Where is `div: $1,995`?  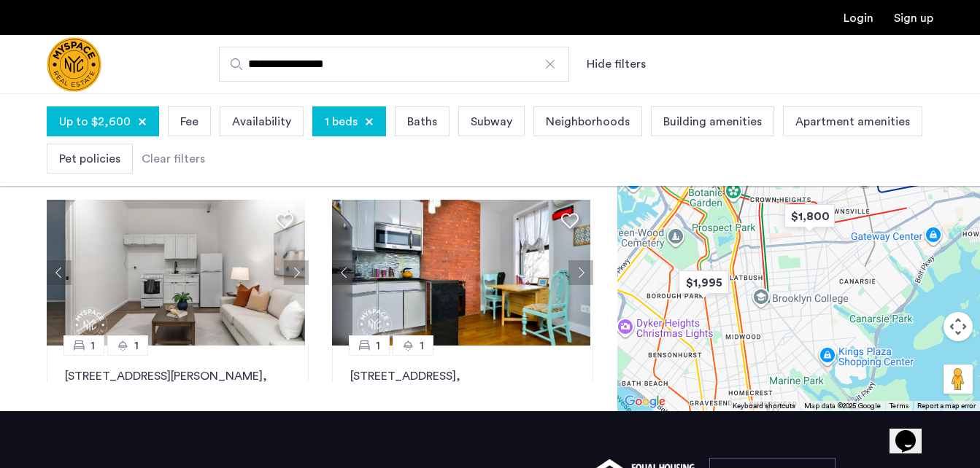 div: $1,995 is located at coordinates (704, 282).